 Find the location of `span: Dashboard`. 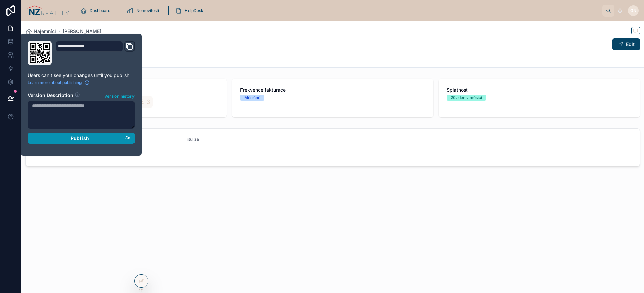

span: Dashboard is located at coordinates (100, 11).